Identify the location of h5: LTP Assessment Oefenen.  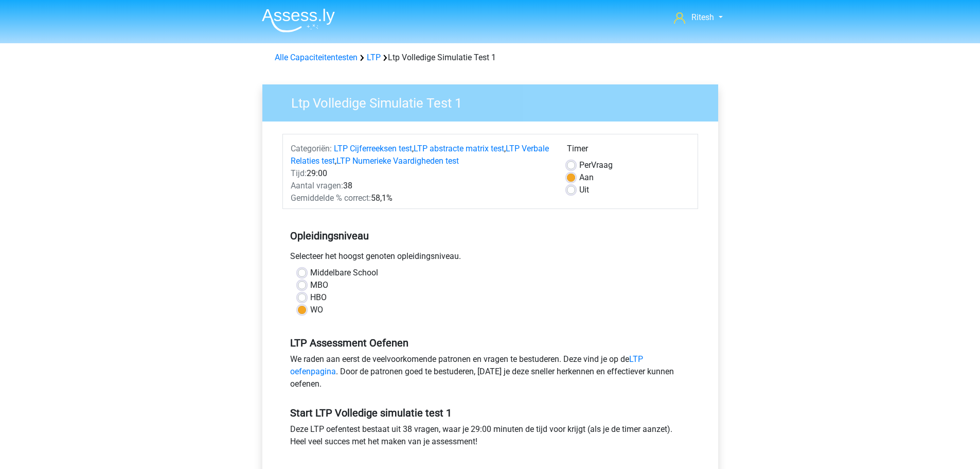
(491, 343).